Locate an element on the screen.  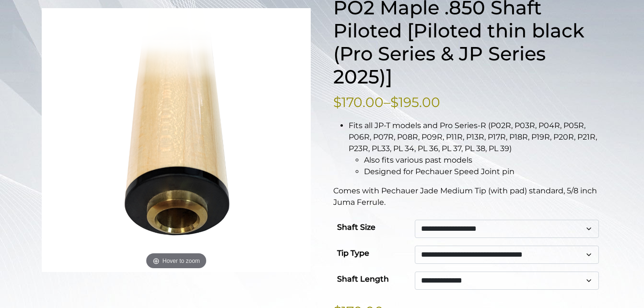
label: Tip Type is located at coordinates (353, 253).